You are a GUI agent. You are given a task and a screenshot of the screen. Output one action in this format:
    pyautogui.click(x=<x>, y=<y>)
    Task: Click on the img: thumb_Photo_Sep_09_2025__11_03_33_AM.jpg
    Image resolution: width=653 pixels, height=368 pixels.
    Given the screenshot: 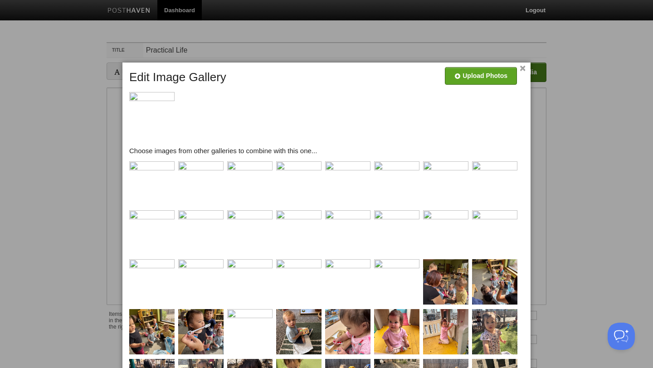 What is the action you would take?
    pyautogui.click(x=250, y=332)
    